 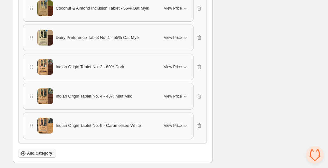 What do you see at coordinates (90, 67) in the screenshot?
I see `span: Indian Origin Tablet No. 2 - 60% Dark` at bounding box center [90, 67].